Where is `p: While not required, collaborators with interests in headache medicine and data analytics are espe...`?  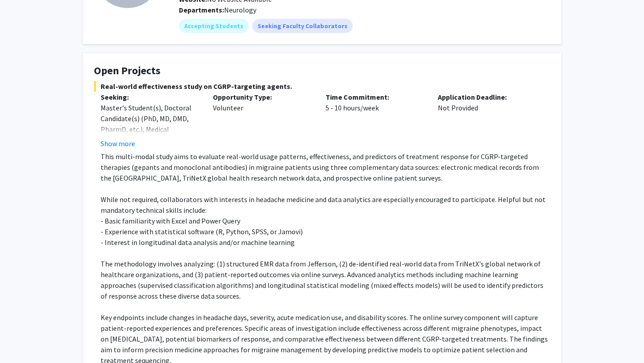 p: While not required, collaborators with interests in headache medicine and data analytics are espe... is located at coordinates (325, 205).